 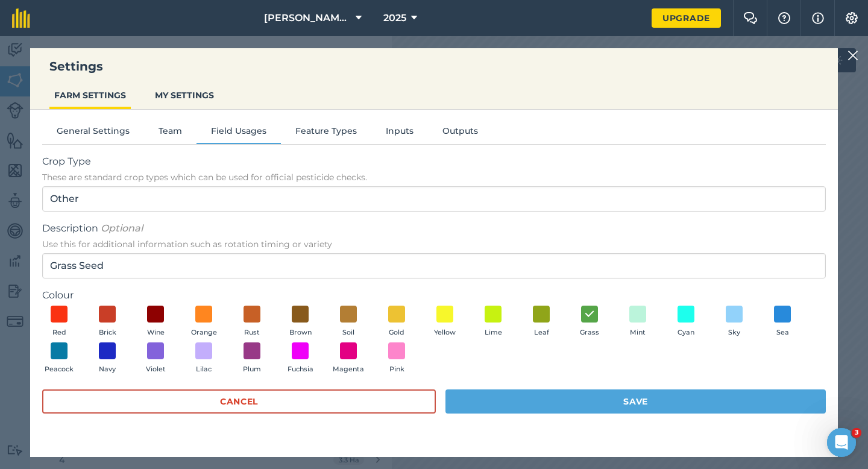 I want to click on button: Yellow, so click(x=445, y=322).